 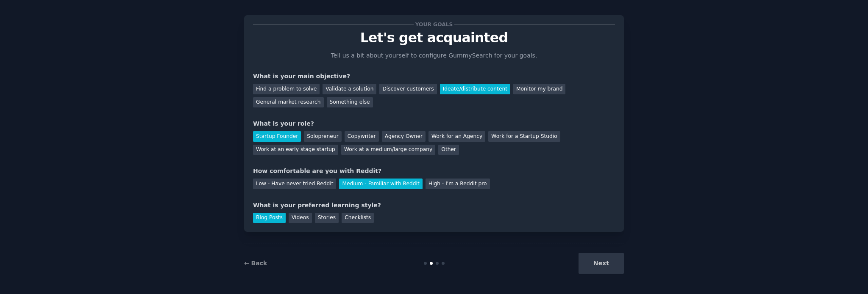 What do you see at coordinates (434, 124) in the screenshot?
I see `div: What is your role?` at bounding box center [434, 124].